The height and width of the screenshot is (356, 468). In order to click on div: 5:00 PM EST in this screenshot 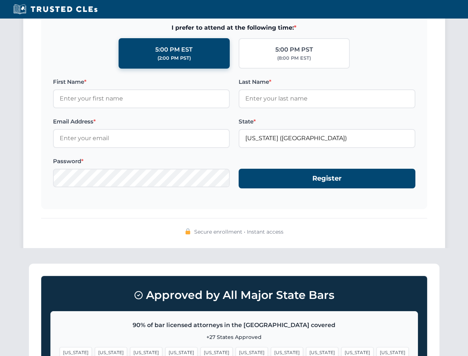, I will do `click(174, 50)`.